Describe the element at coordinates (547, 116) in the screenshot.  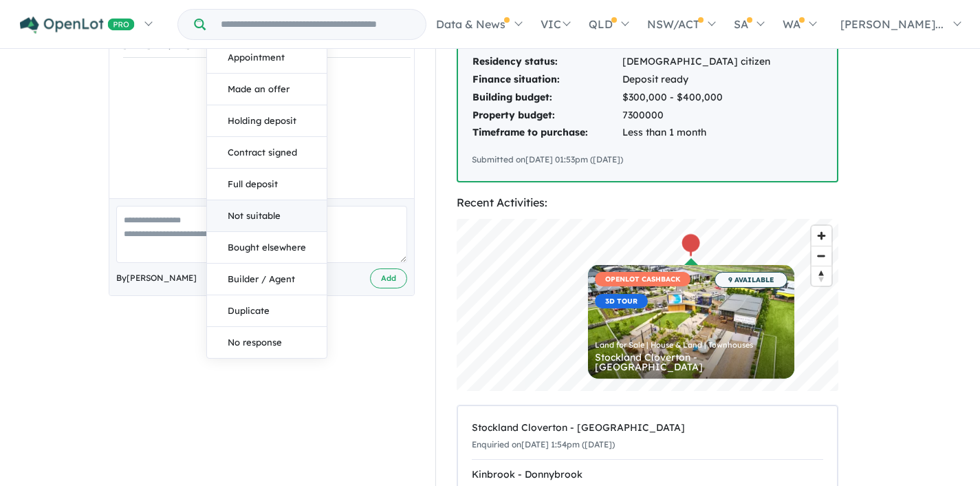
I see `td: Property budget:` at that location.